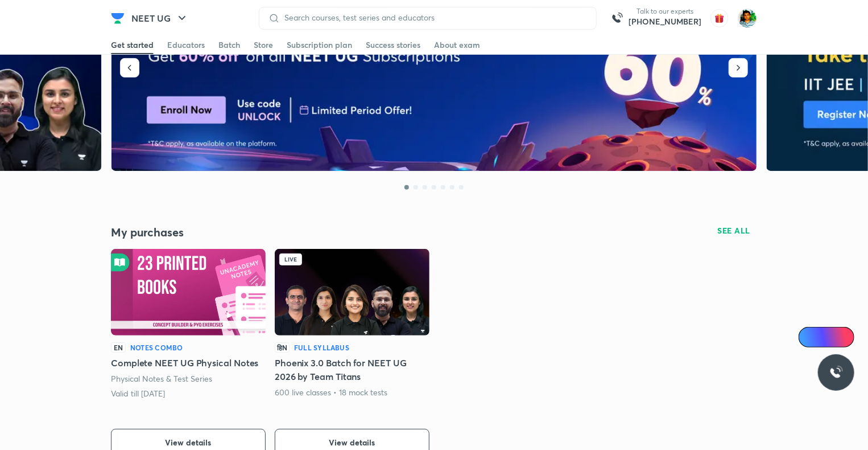 The image size is (868, 450). What do you see at coordinates (118, 347) in the screenshot?
I see `p: EN` at bounding box center [118, 347].